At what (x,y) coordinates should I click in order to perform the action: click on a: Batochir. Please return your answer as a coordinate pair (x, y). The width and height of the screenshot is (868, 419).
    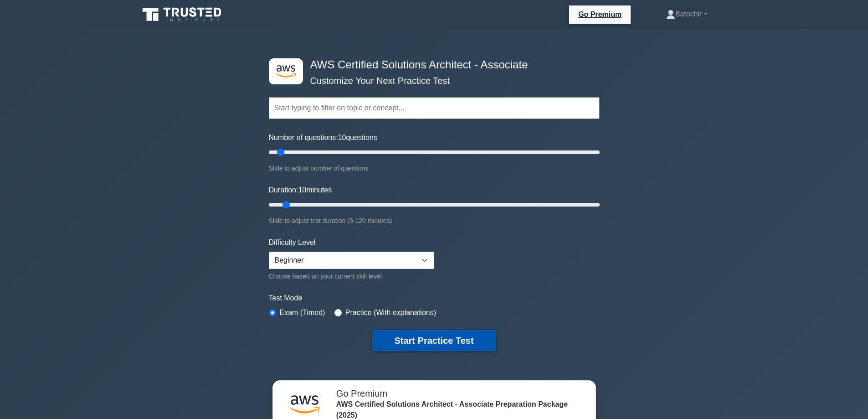
    Looking at the image, I should click on (687, 14).